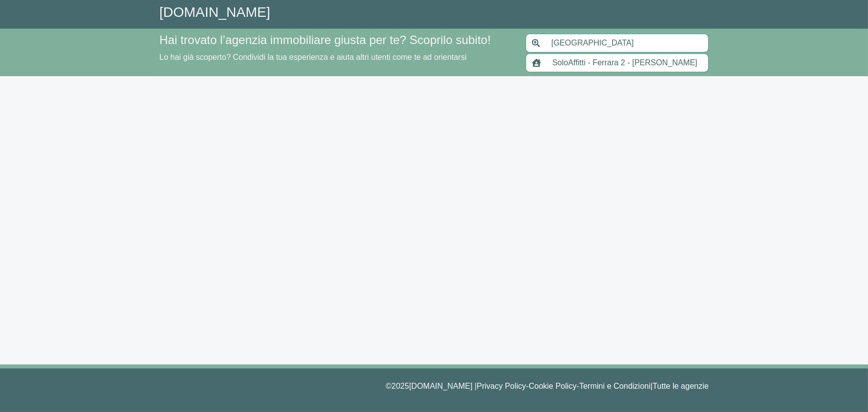 The width and height of the screenshot is (868, 412). I want to click on a: Tutte le agenzie, so click(680, 386).